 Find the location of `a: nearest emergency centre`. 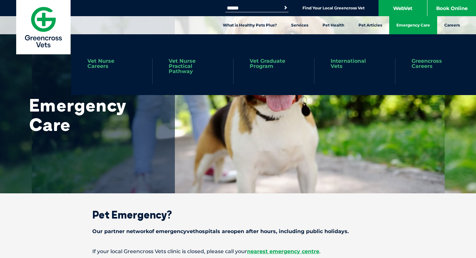

a: nearest emergency centre is located at coordinates (283, 251).